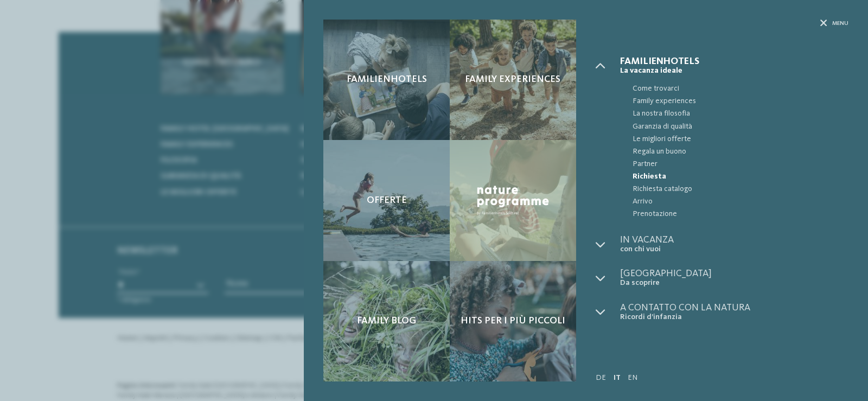  Describe the element at coordinates (734, 249) in the screenshot. I see `span: con chi vuoi` at that location.